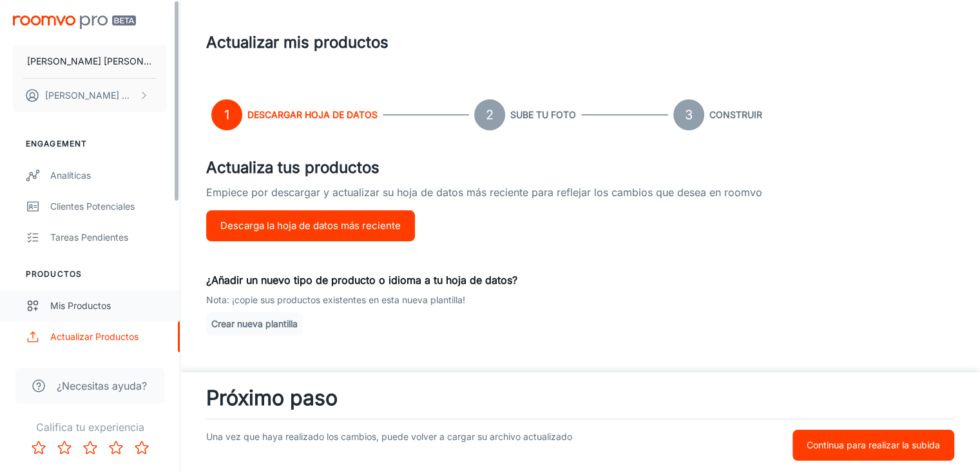  I want to click on div: Tareas pendientes, so click(108, 238).